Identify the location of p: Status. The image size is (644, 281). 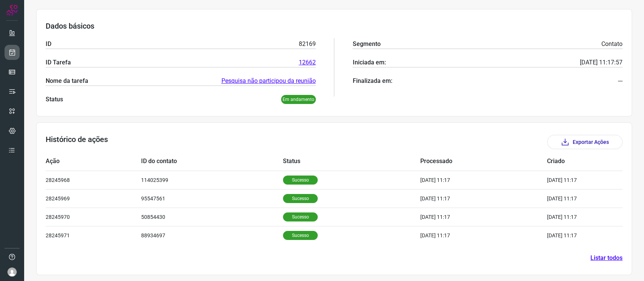
(54, 100).